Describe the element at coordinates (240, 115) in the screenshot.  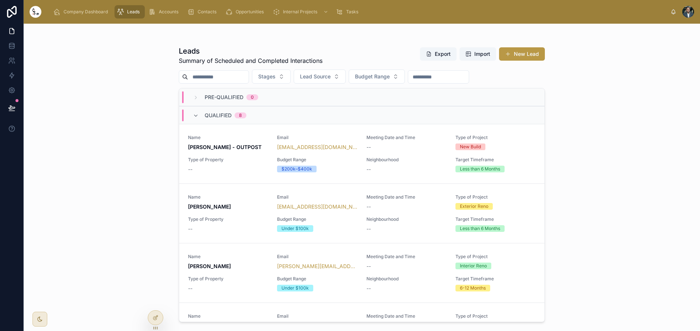
I see `div: 8` at that location.